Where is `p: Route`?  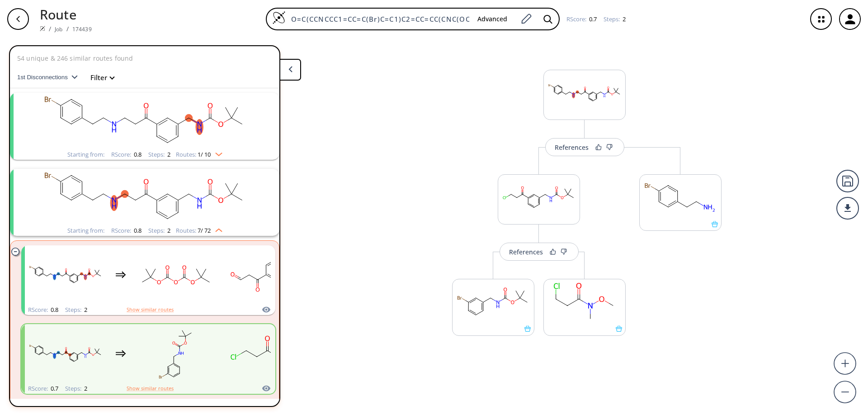 p: Route is located at coordinates (65, 14).